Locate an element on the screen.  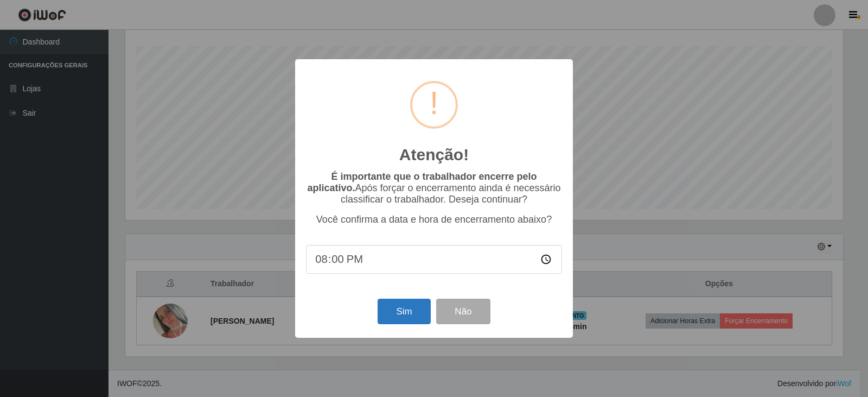
p: Você confirma a data e hora de encerramento abaixo? is located at coordinates (434, 220).